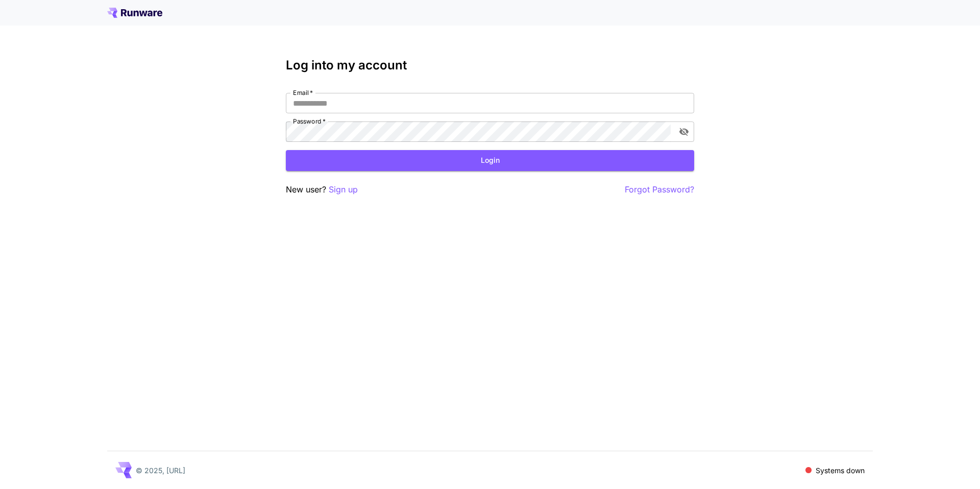  I want to click on label: Email, so click(303, 93).